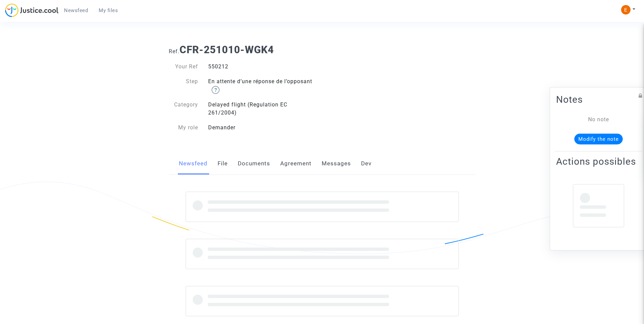  What do you see at coordinates (598, 139) in the screenshot?
I see `button: Modify the note` at bounding box center [598, 139].